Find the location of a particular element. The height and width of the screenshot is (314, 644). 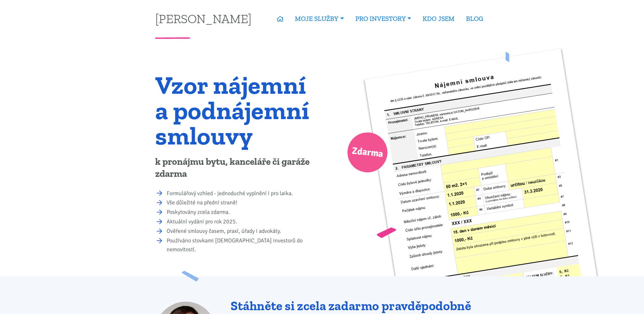

a: PRO INVESTORY is located at coordinates (383, 19).